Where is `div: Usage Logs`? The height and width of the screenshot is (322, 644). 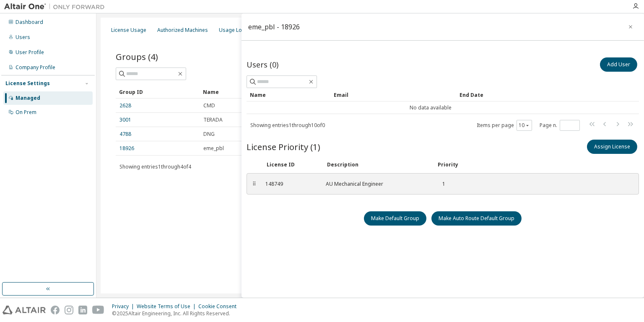 div: Usage Logs is located at coordinates (233, 30).